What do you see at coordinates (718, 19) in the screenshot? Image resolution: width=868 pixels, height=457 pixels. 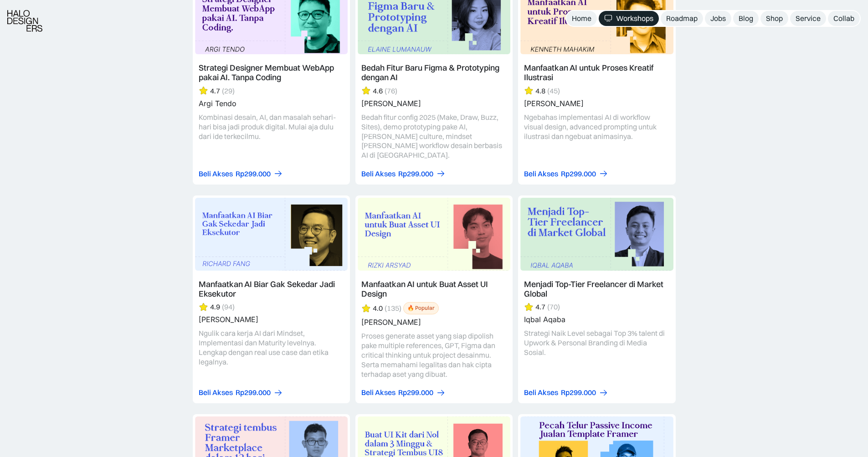 I see `div: Jobs` at bounding box center [718, 19].